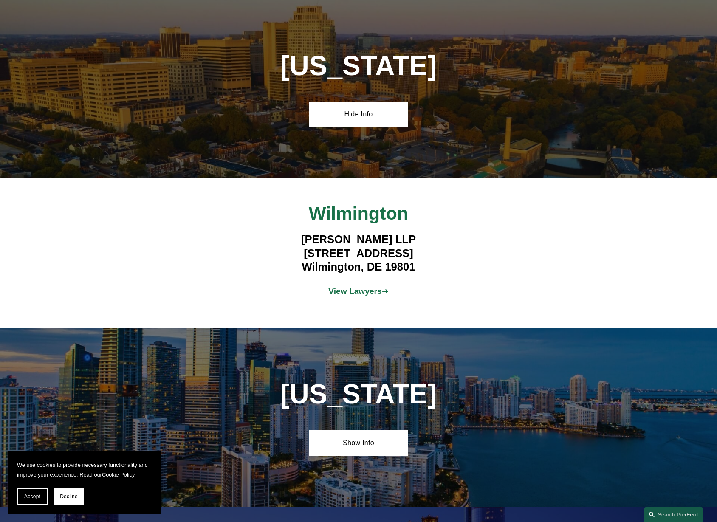  Describe the element at coordinates (358, 114) in the screenshot. I see `a: Hide Info` at that location.